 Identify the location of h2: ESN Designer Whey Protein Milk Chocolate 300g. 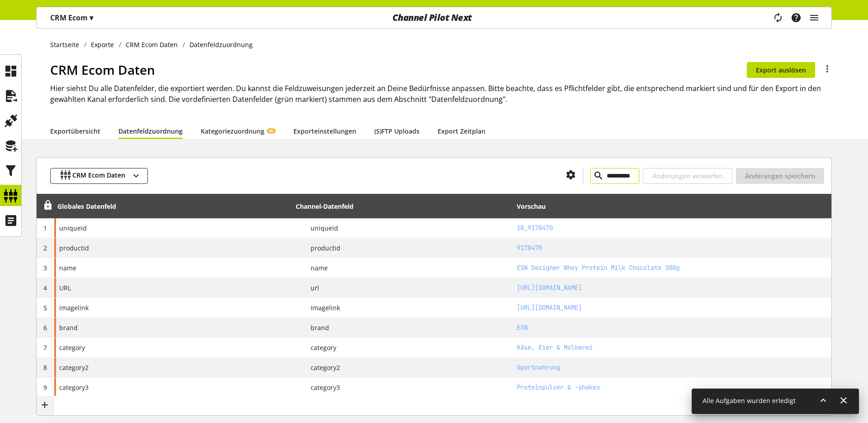
(672, 268).